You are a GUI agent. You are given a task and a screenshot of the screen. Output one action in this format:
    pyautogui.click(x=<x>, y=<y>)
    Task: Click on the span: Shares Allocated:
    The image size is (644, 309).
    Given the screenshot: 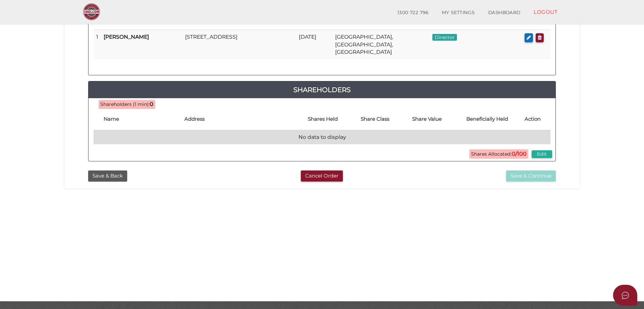 What is the action you would take?
    pyautogui.click(x=498, y=154)
    